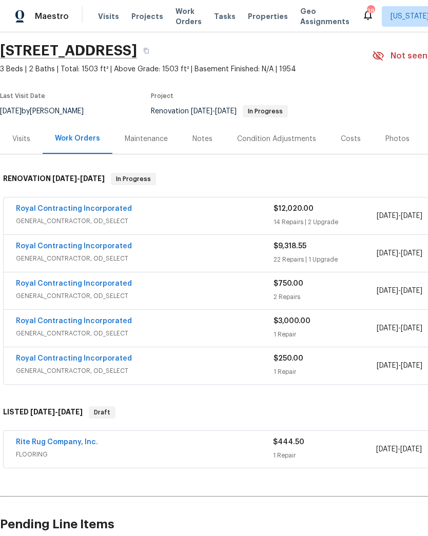  What do you see at coordinates (397, 139) in the screenshot?
I see `div: Photos` at bounding box center [397, 139].